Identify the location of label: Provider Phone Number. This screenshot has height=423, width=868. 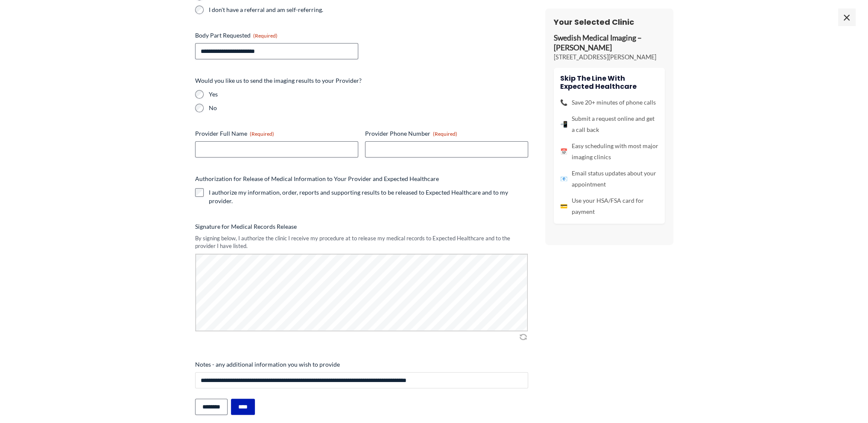
(447, 134).